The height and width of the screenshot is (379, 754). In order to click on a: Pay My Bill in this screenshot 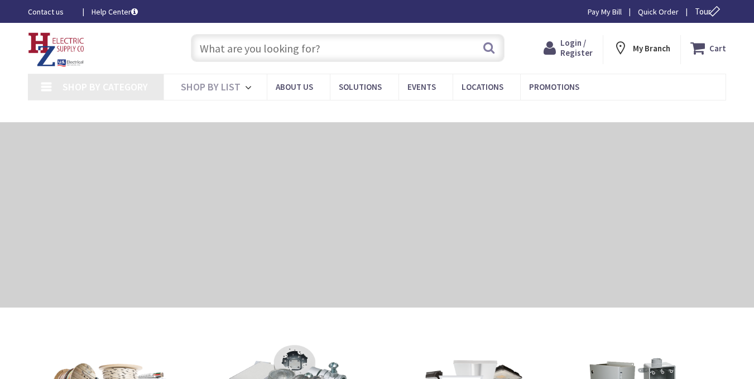, I will do `click(604, 12)`.